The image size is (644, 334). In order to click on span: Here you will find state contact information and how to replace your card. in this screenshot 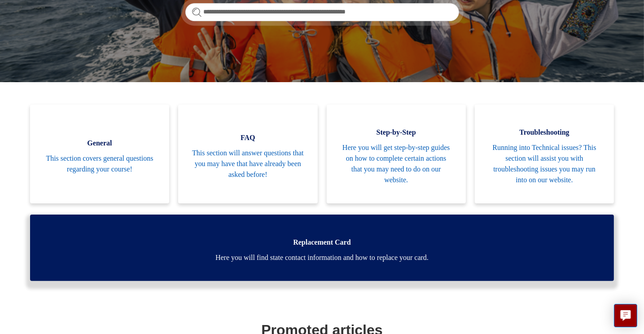, I will do `click(322, 258)`.